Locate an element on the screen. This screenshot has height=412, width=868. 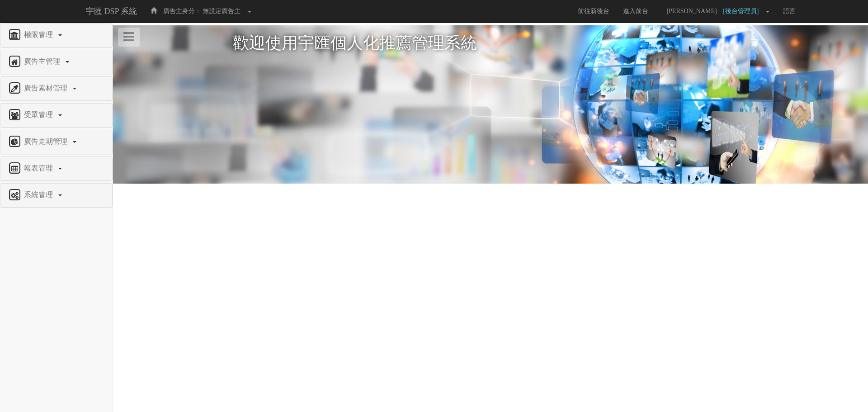
a: 權限管理 is located at coordinates (56, 35).